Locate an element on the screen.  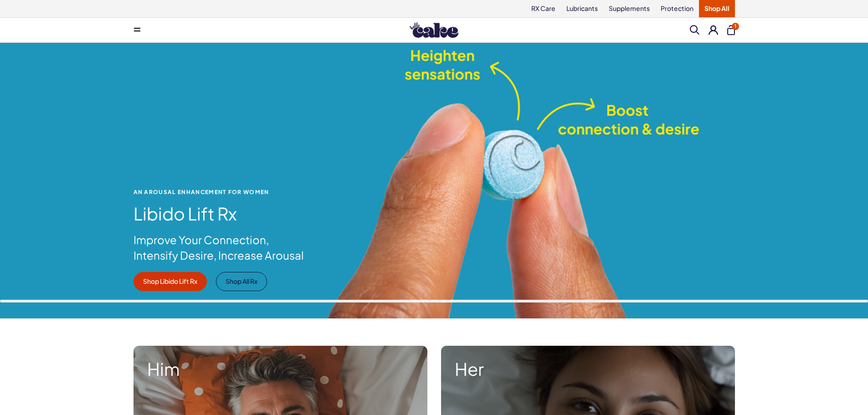
img: Hello Cake is located at coordinates (434, 30).